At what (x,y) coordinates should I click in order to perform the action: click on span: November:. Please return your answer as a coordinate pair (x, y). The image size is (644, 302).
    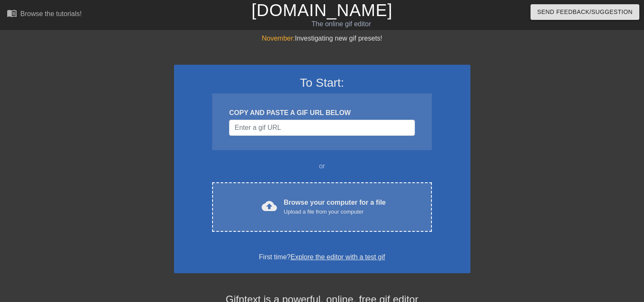
    Looking at the image, I should click on (278, 38).